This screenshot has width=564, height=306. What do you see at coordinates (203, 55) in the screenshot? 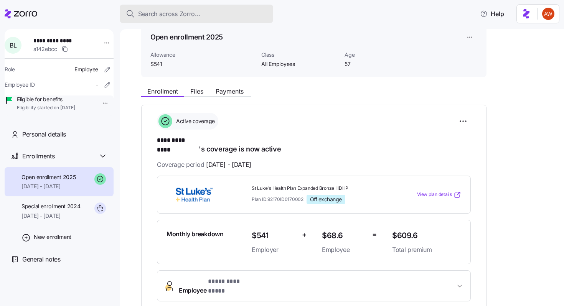
I see `span: Allowance` at bounding box center [203, 55].